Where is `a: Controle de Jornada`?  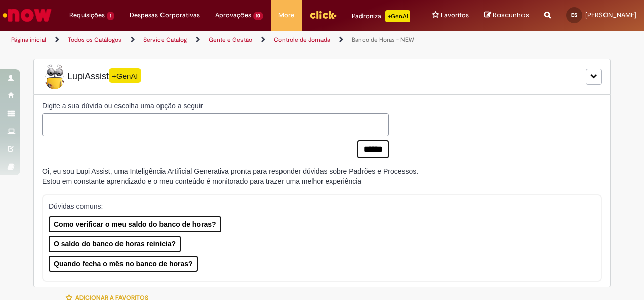
a: Controle de Jornada is located at coordinates (301, 39).